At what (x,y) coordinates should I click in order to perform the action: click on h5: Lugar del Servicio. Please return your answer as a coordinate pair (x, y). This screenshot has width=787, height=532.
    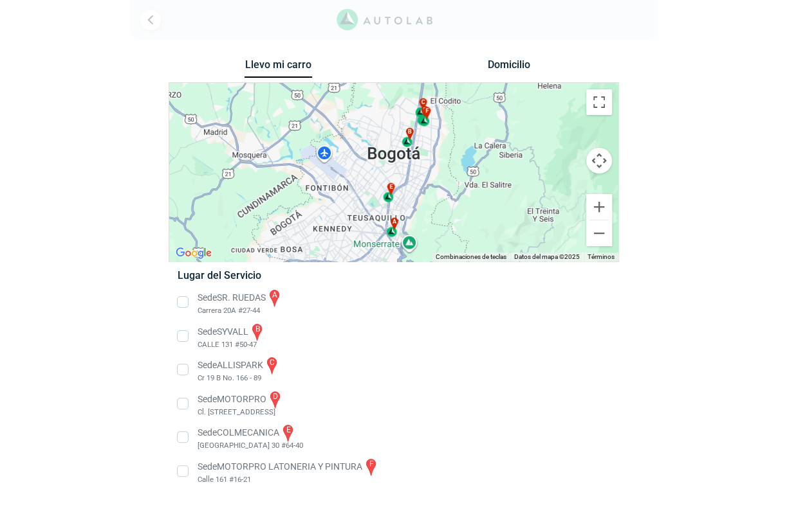
    Looking at the image, I should click on (393, 275).